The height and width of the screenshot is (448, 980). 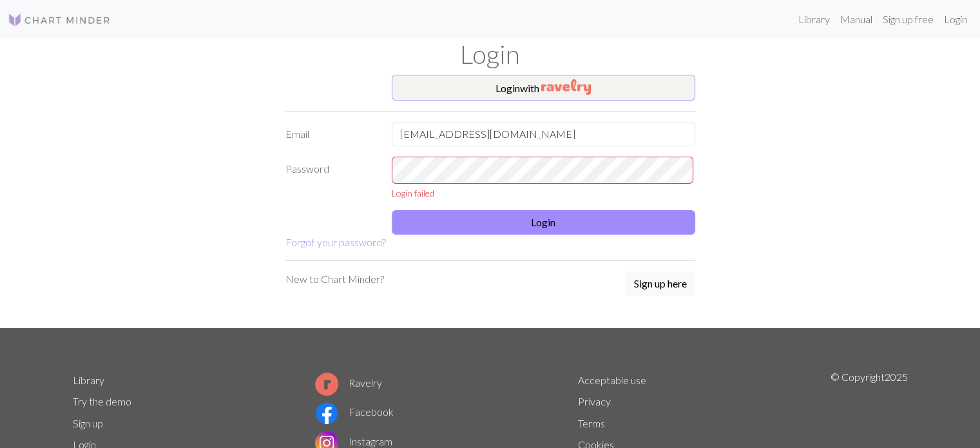 What do you see at coordinates (326, 413) in the screenshot?
I see `img: Facebook logo` at bounding box center [326, 413].